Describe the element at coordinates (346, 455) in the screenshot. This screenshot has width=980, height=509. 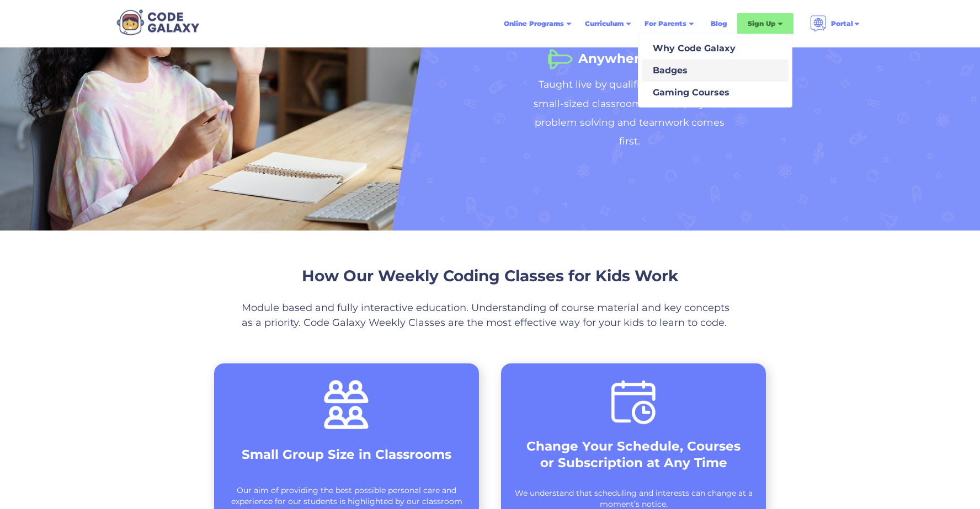
I see `strong: Small Group Size in Classrooms` at that location.